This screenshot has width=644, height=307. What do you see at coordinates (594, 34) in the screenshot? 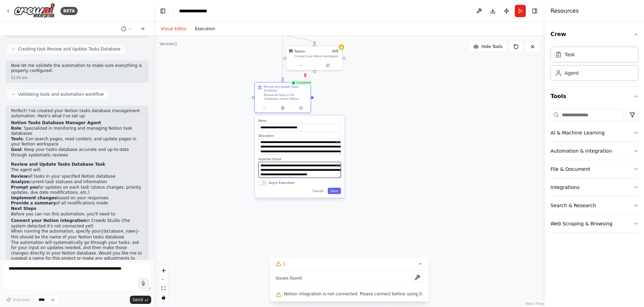
I see `button: Crew` at bounding box center [594, 34].